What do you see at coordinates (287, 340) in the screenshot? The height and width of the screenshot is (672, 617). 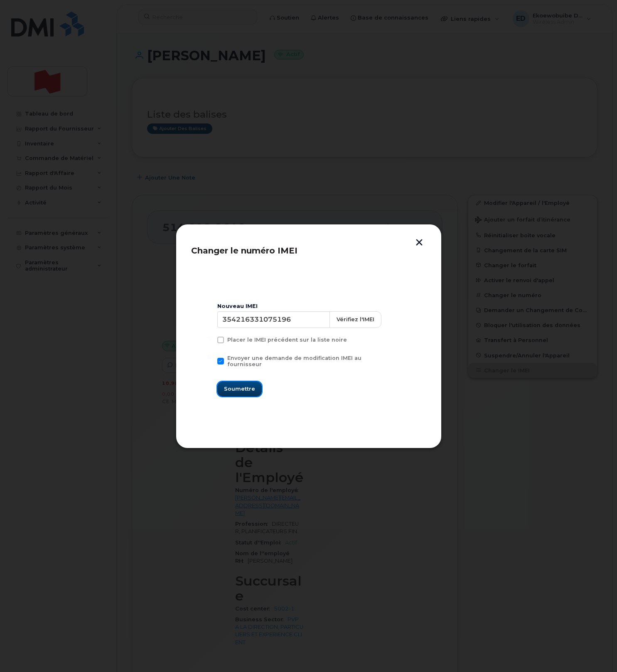 I see `span: Placer le IMEI précédent sur la liste noire` at bounding box center [287, 340].